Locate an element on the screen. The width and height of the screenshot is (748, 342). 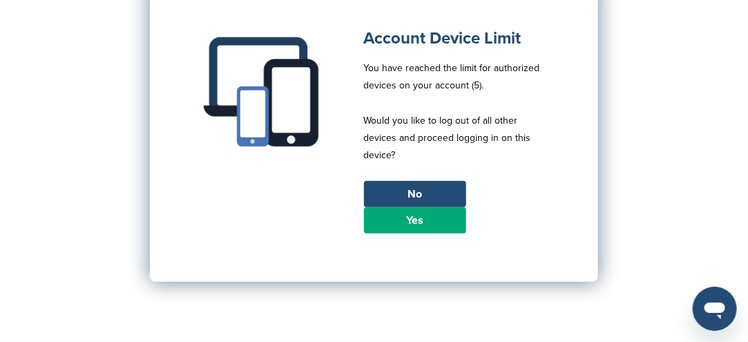
img: Multiple devices is located at coordinates (264, 92).